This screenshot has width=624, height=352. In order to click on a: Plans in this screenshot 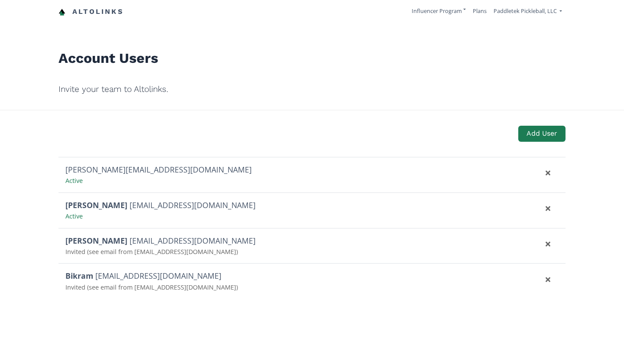, I will do `click(480, 11)`.